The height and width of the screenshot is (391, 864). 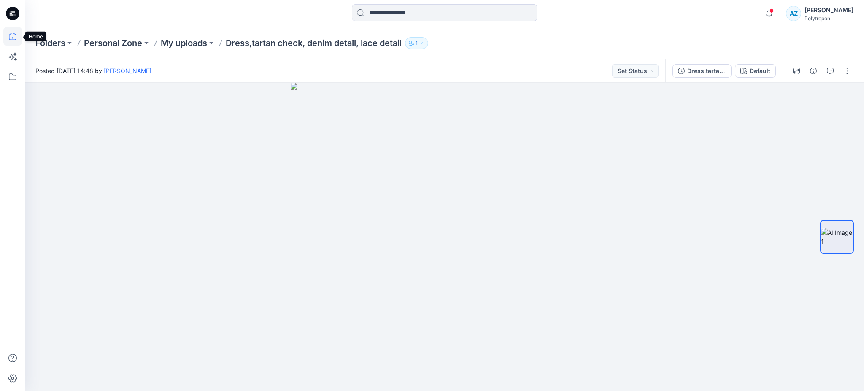 I want to click on p: Personal Zone, so click(x=113, y=43).